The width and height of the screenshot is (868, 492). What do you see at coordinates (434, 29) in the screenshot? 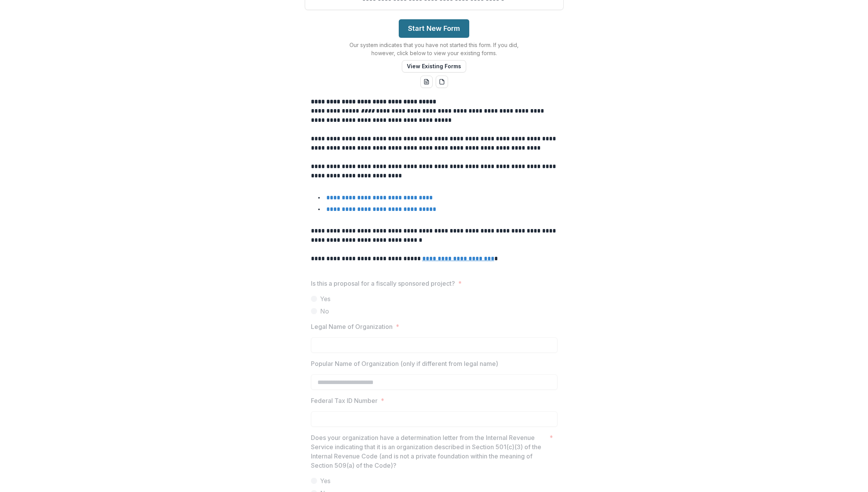
I see `button: Start New Form` at bounding box center [434, 29].